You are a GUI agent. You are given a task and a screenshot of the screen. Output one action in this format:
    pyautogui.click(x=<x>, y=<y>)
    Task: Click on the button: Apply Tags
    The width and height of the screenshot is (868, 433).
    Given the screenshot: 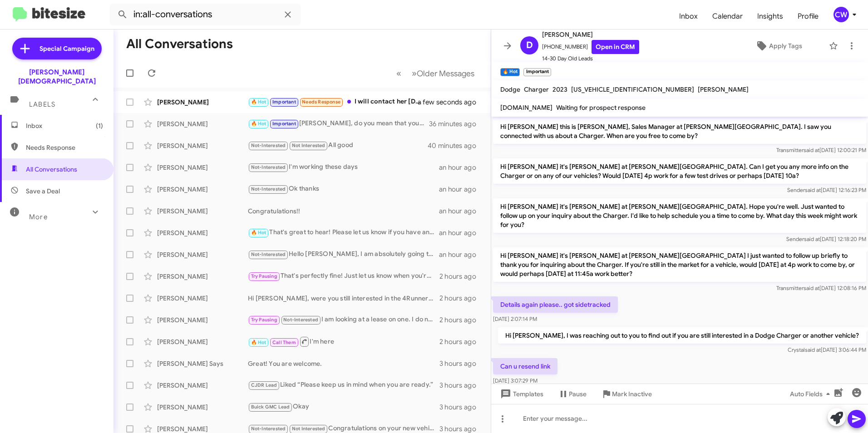 What is the action you would take?
    pyautogui.click(x=778, y=46)
    